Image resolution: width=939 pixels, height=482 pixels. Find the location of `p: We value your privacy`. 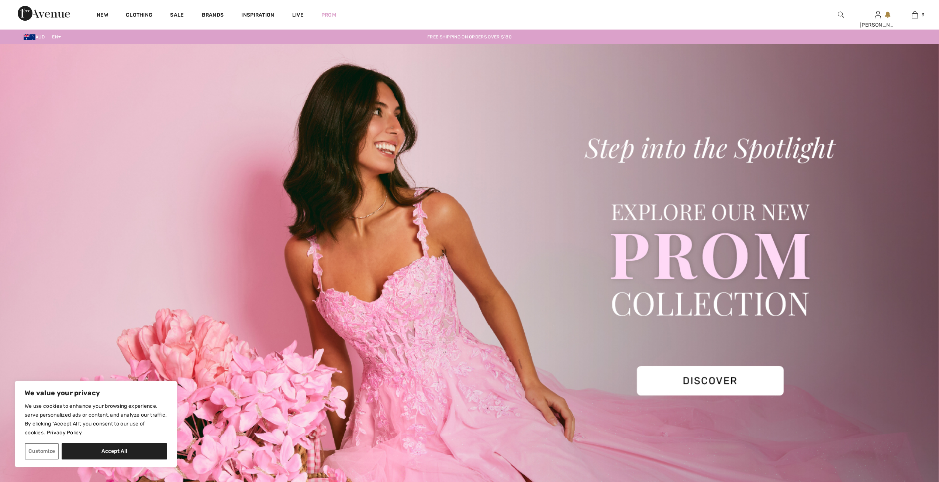

p: We value your privacy is located at coordinates (96, 393).